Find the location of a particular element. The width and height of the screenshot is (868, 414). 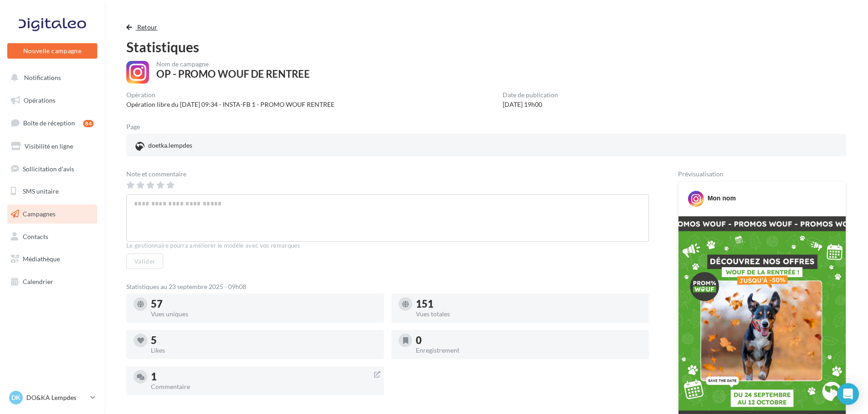

div: Statistiques au 23 septembre 2025 - 09h08 is located at coordinates (388, 286).